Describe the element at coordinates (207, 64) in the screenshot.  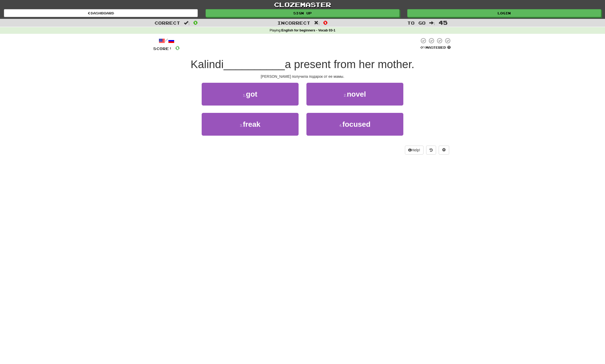
I see `span: Kalindi` at that location.